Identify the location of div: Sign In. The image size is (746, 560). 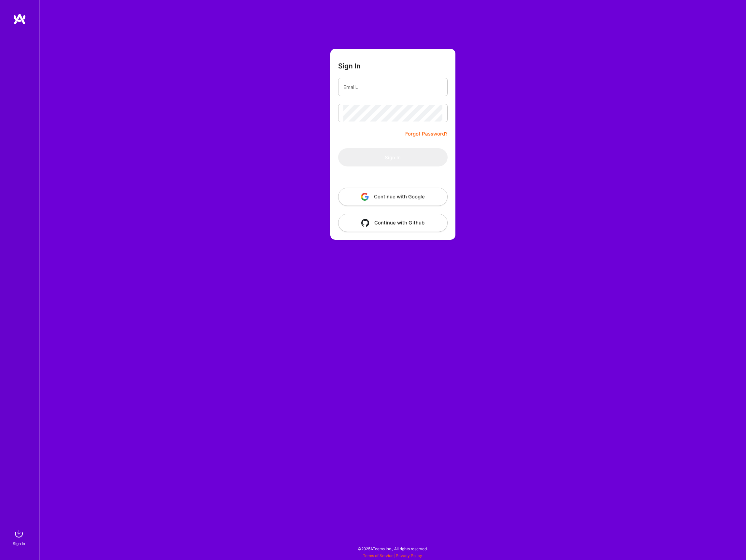
(19, 543).